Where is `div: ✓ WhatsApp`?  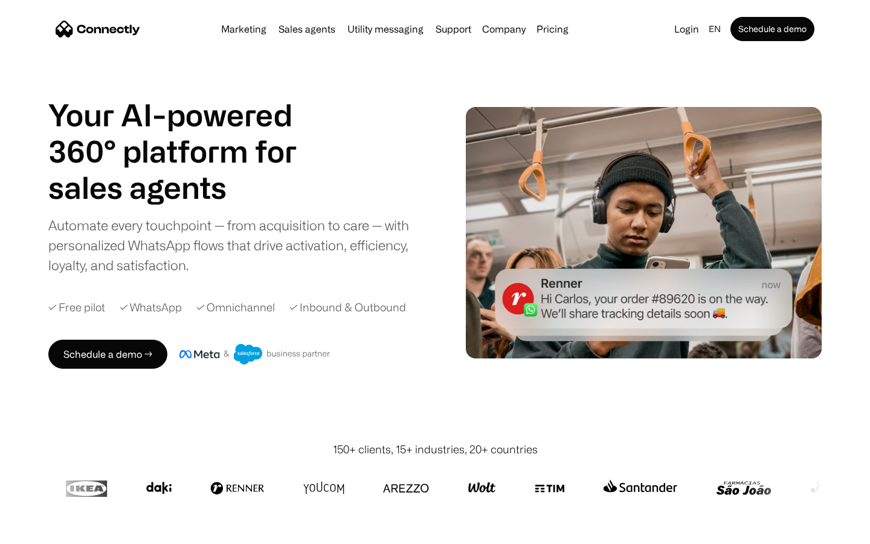
div: ✓ WhatsApp is located at coordinates (151, 307).